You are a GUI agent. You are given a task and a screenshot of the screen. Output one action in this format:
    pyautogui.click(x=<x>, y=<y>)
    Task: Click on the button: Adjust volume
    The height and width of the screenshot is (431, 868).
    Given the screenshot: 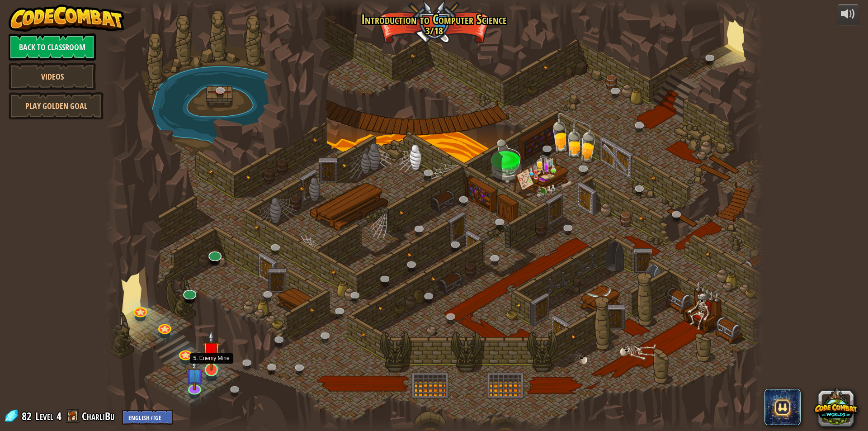 What is the action you would take?
    pyautogui.click(x=849, y=15)
    